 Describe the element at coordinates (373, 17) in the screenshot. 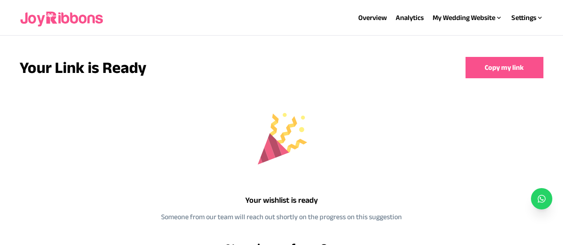

I see `a: Overview` at that location.